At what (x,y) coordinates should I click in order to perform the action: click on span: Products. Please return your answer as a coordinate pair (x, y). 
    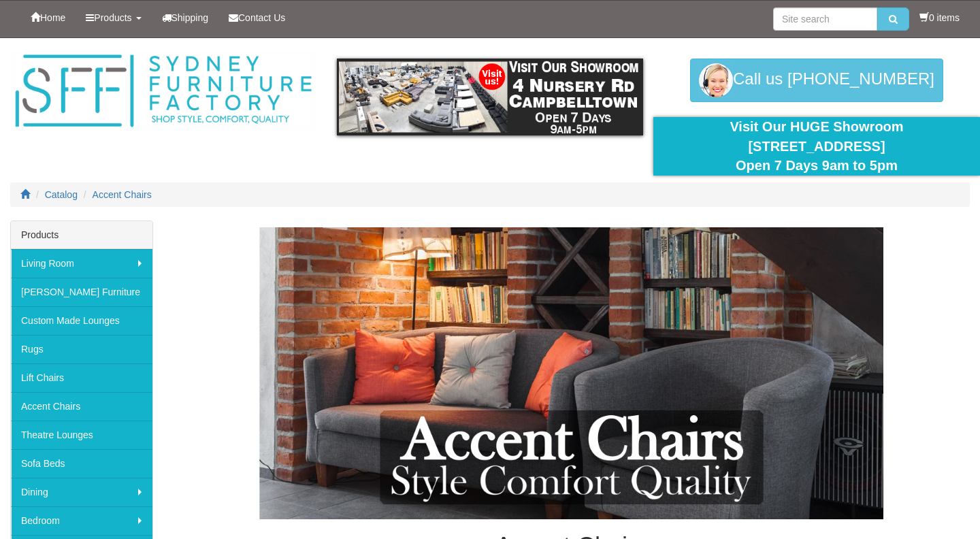
    Looking at the image, I should click on (113, 18).